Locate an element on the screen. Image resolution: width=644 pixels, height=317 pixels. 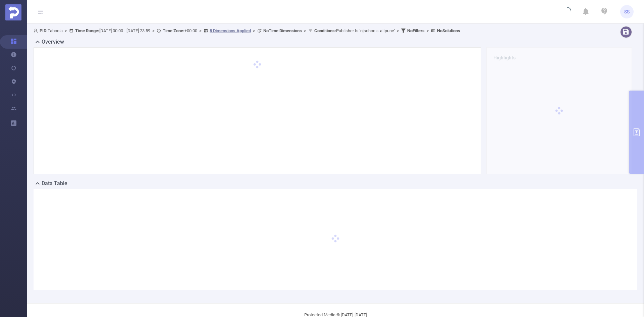
b: No Solutions is located at coordinates (449, 31).